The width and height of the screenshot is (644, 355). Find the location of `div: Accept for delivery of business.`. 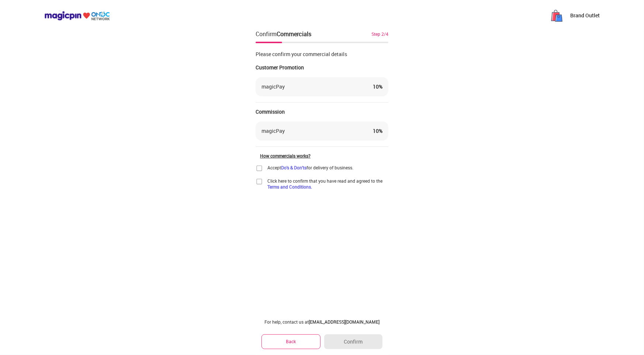

div: Accept for delivery of business. is located at coordinates (311, 168).